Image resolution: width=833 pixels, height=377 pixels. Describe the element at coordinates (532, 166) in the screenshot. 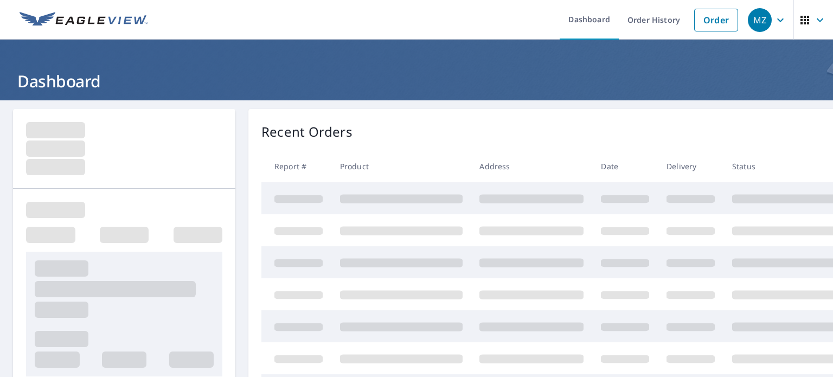

I see `th: Address` at that location.